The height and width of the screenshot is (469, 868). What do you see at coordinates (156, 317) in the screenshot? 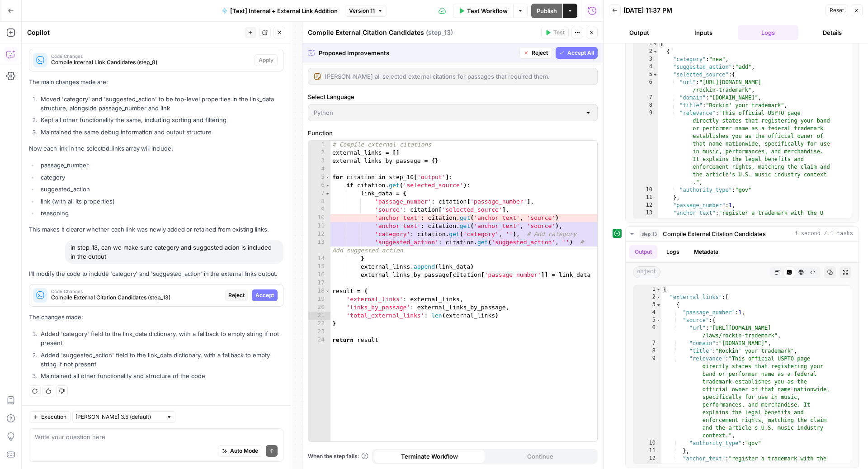
I see `p: The changes made:` at bounding box center [156, 317].